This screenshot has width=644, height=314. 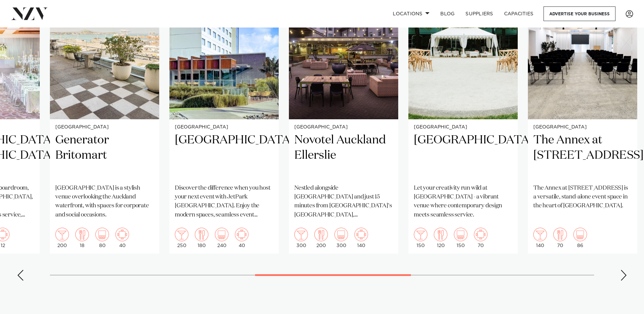 I want to click on img: nzv-logo.png, so click(x=30, y=14).